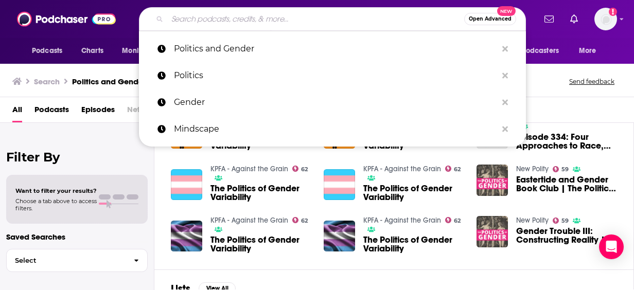 Image resolution: width=634 pixels, height=290 pixels. I want to click on h3: Politics and Gender, so click(109, 81).